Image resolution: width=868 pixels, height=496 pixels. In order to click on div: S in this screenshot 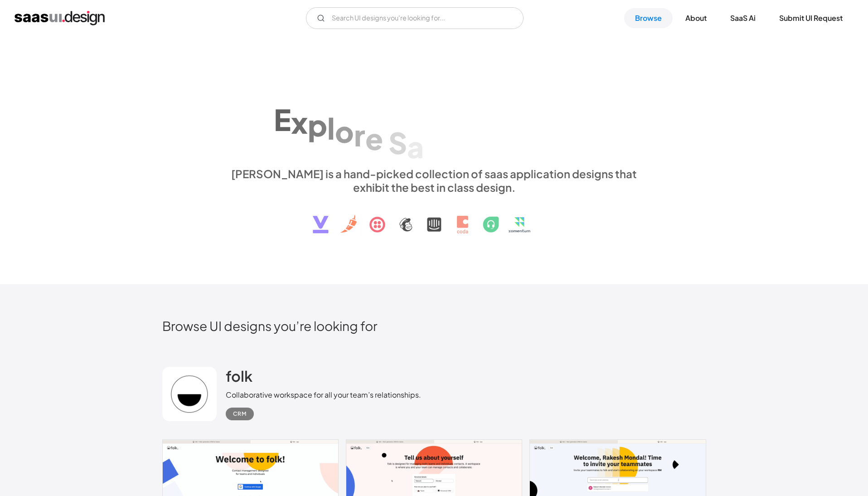, I will do `click(397, 142)`.